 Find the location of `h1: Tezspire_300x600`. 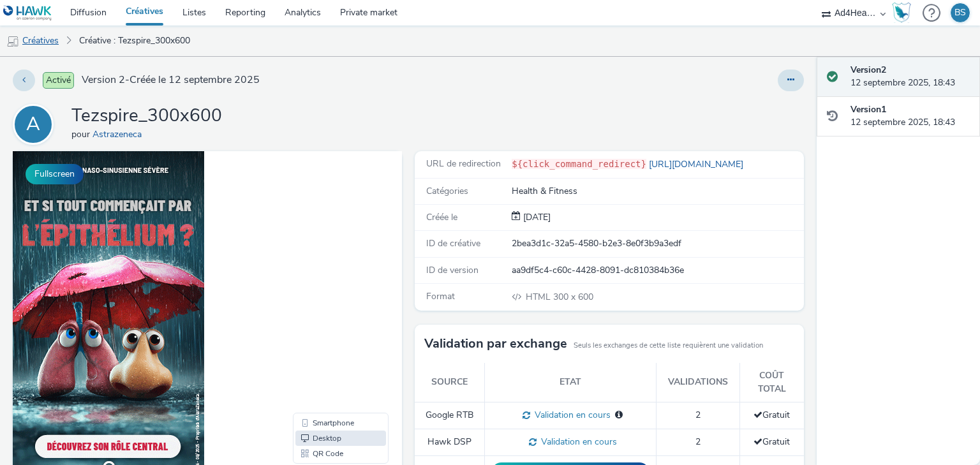

h1: Tezspire_300x600 is located at coordinates (147, 116).